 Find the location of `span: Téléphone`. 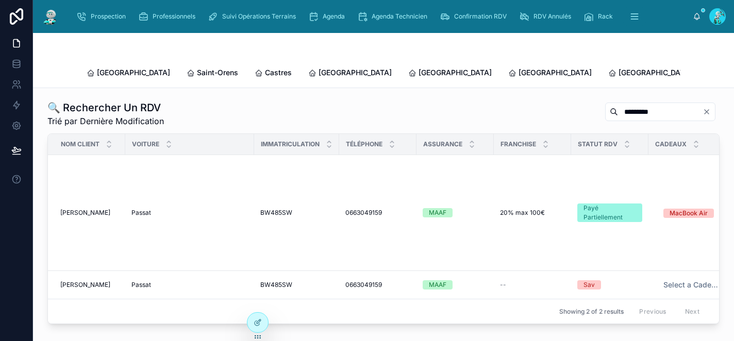

span: Téléphone is located at coordinates (364, 144).